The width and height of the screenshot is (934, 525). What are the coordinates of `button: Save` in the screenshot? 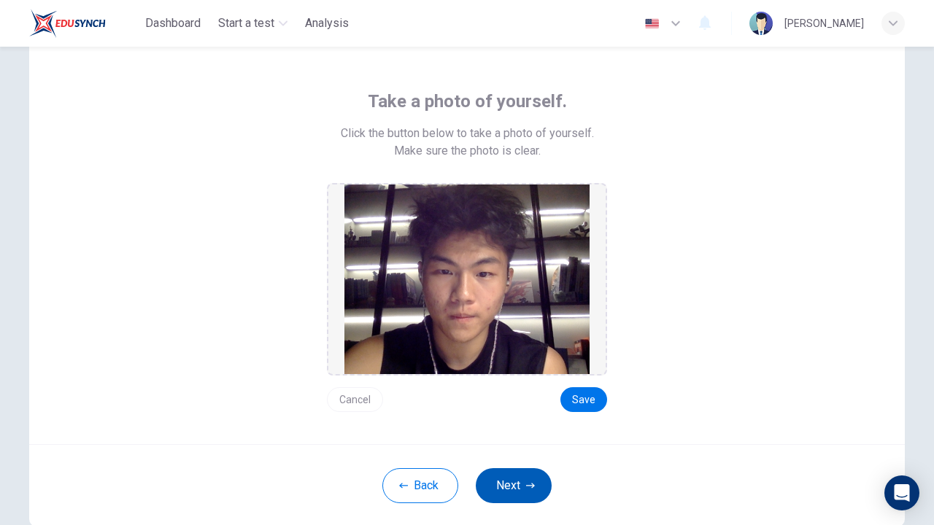 It's located at (584, 400).